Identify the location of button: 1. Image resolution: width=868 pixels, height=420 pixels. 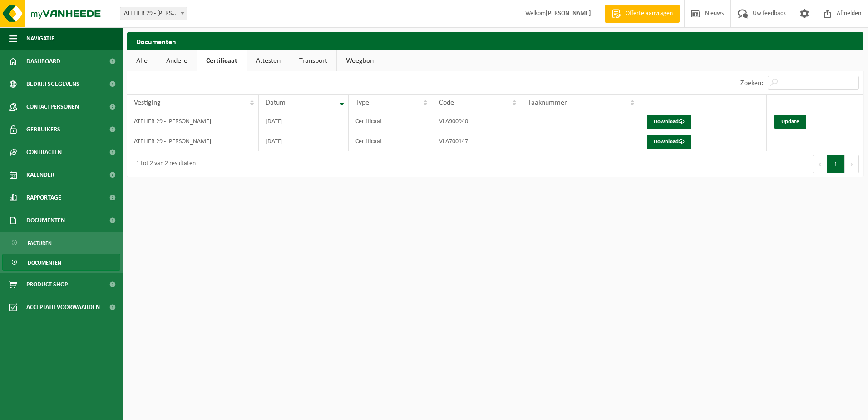
(836, 164).